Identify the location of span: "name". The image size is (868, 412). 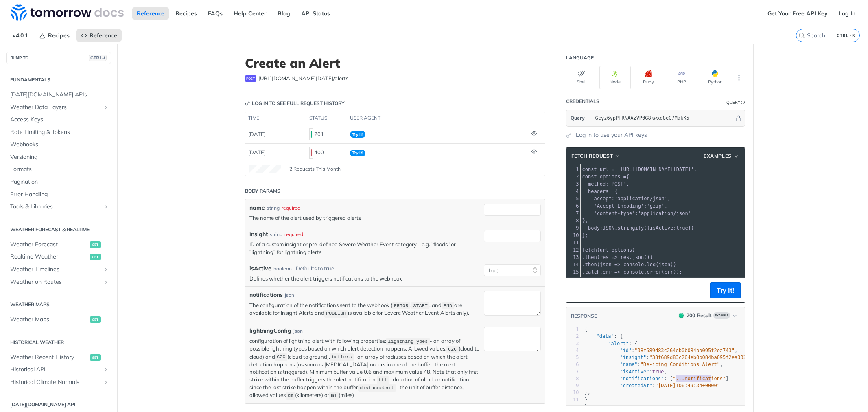
(629, 364).